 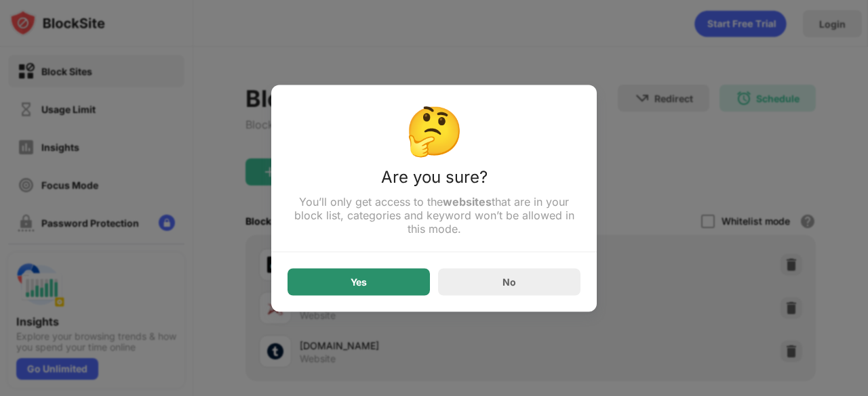 I want to click on div: You’ll only get access to the that are in your block list, categories and keyword won’t be allowe..., so click(x=434, y=215).